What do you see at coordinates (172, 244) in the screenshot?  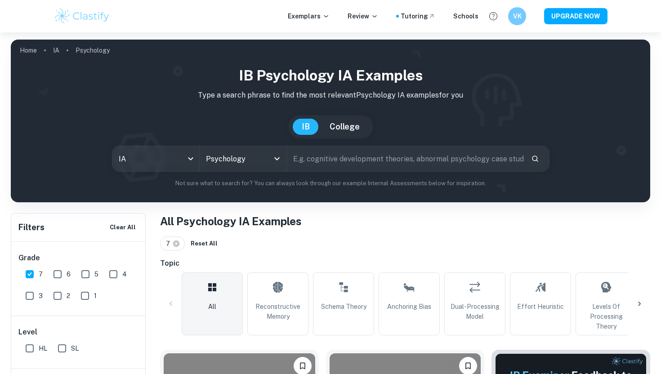 I see `div: 7` at bounding box center [172, 244].